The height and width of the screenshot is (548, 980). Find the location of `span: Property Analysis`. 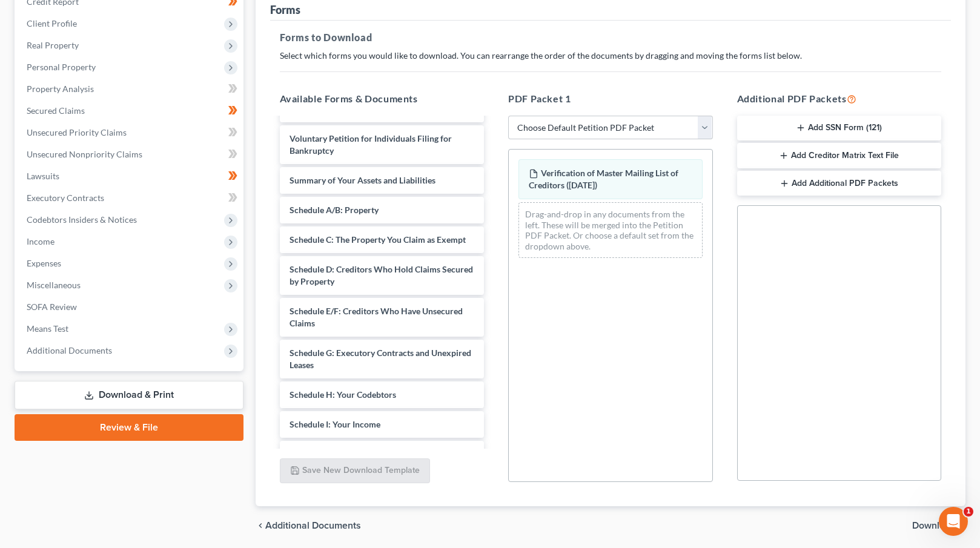

span: Property Analysis is located at coordinates (60, 88).